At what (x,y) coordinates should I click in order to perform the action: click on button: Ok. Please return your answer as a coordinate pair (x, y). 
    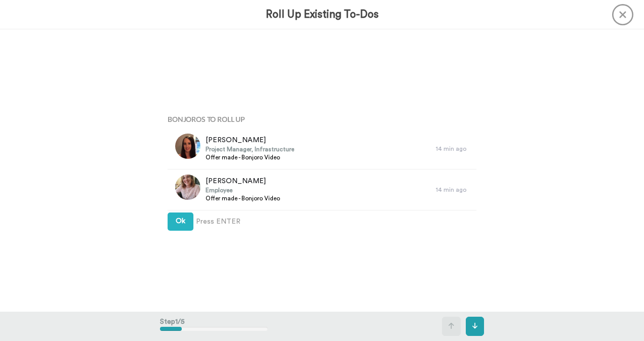
    Looking at the image, I should click on (180, 222).